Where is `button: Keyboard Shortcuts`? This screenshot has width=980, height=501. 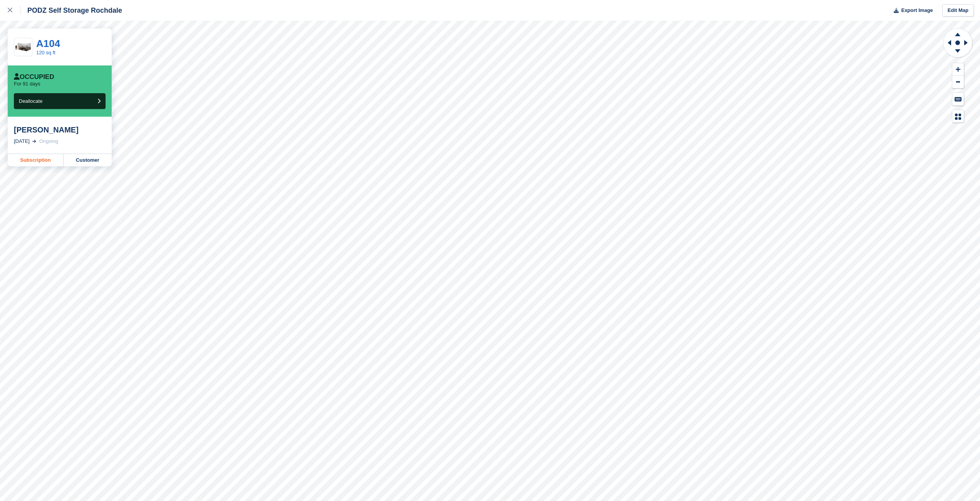 button: Keyboard Shortcuts is located at coordinates (958, 99).